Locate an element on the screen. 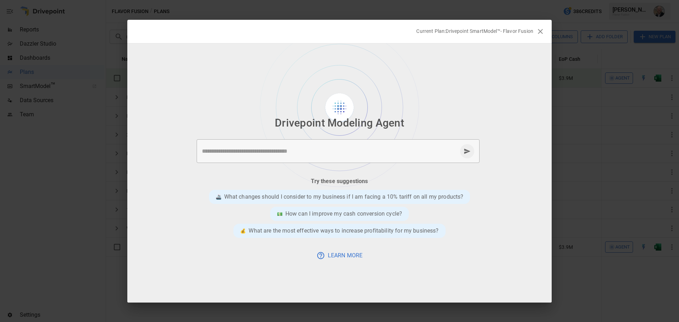 The image size is (679, 322). img: Background is located at coordinates (340, 115).